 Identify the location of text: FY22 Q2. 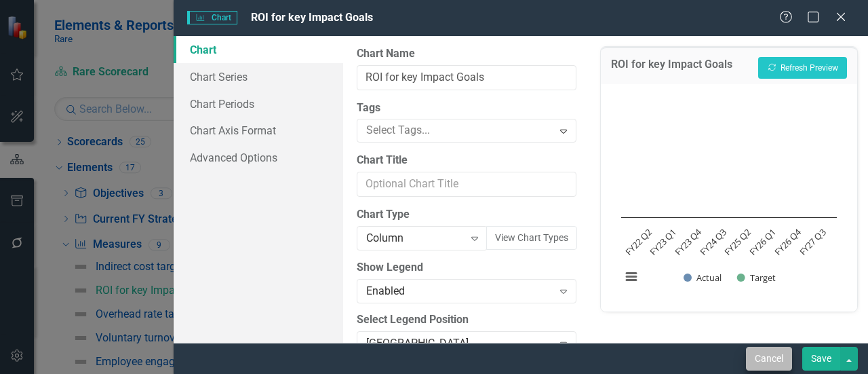
(639, 242).